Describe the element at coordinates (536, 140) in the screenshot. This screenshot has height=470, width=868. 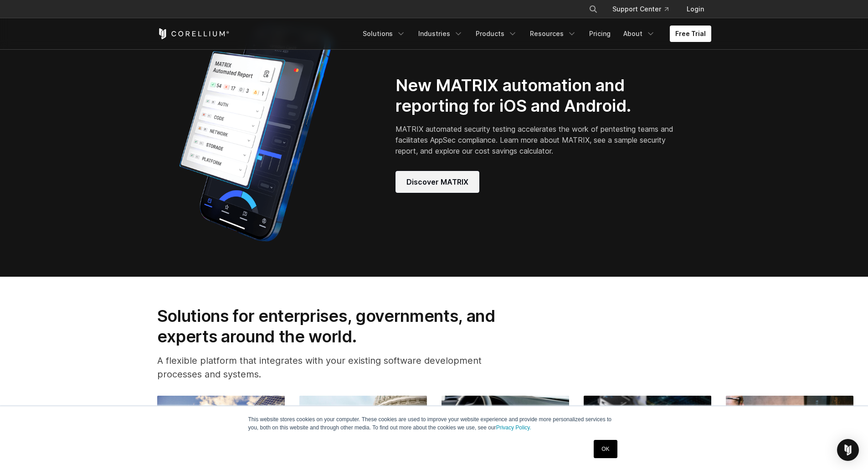
I see `p: MATRIX automated security testing accelerates the work of pentesting teams and facilitates AppSec...` at that location.